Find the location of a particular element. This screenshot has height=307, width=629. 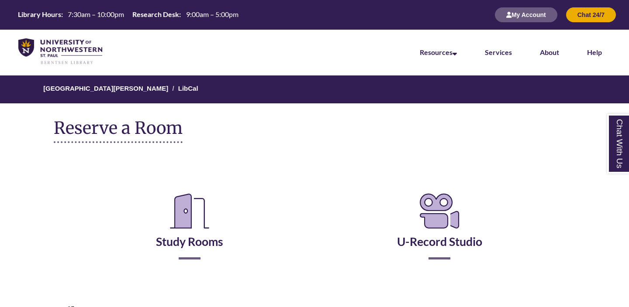

button: My Account is located at coordinates (525, 15).